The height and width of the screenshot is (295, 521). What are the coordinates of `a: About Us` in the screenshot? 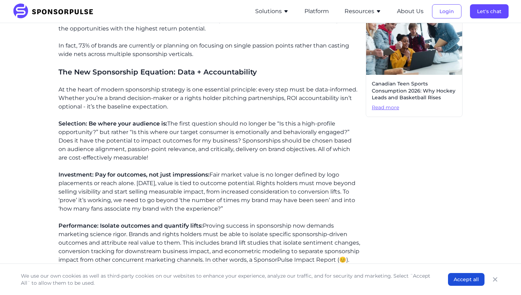 It's located at (410, 11).